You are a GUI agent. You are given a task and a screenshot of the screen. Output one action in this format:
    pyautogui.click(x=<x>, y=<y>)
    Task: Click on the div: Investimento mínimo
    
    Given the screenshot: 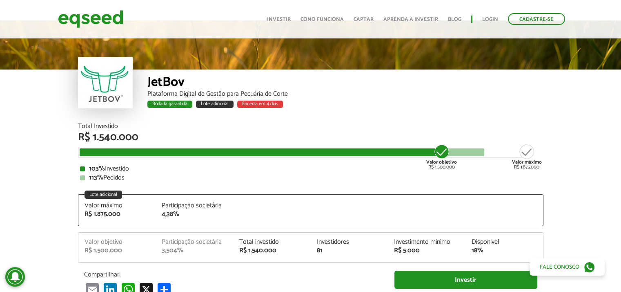 What is the action you would take?
    pyautogui.click(x=427, y=242)
    